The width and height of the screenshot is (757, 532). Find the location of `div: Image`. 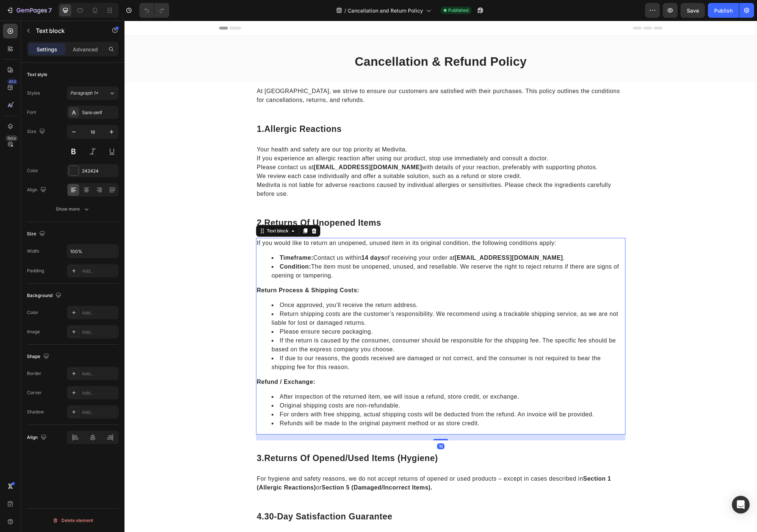

div: Image is located at coordinates (33, 332).